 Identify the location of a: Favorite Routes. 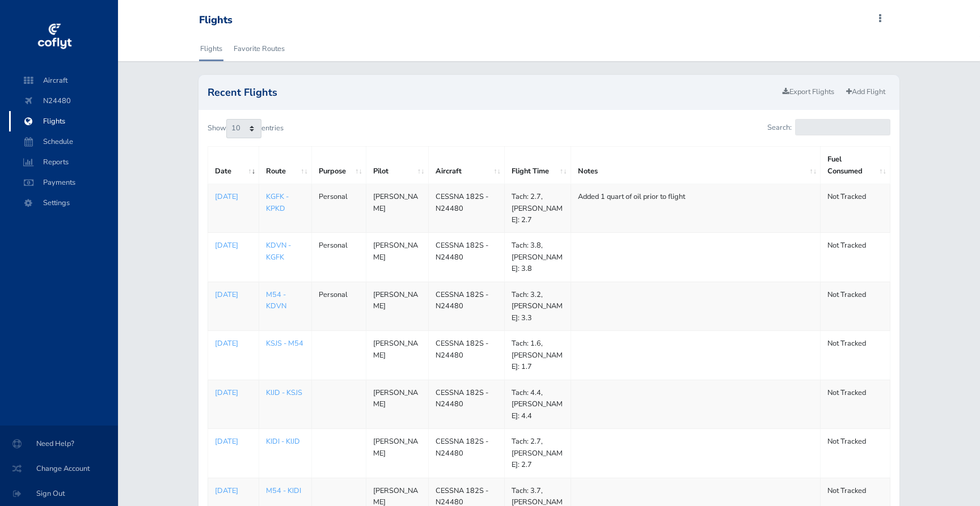
(259, 49).